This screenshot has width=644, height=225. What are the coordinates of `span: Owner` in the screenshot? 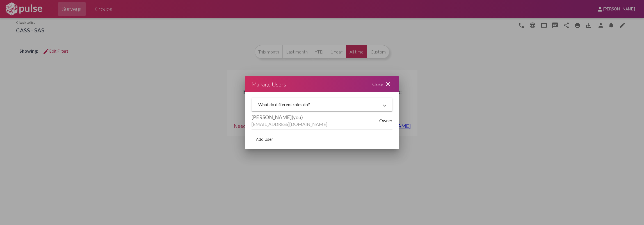 It's located at (386, 120).